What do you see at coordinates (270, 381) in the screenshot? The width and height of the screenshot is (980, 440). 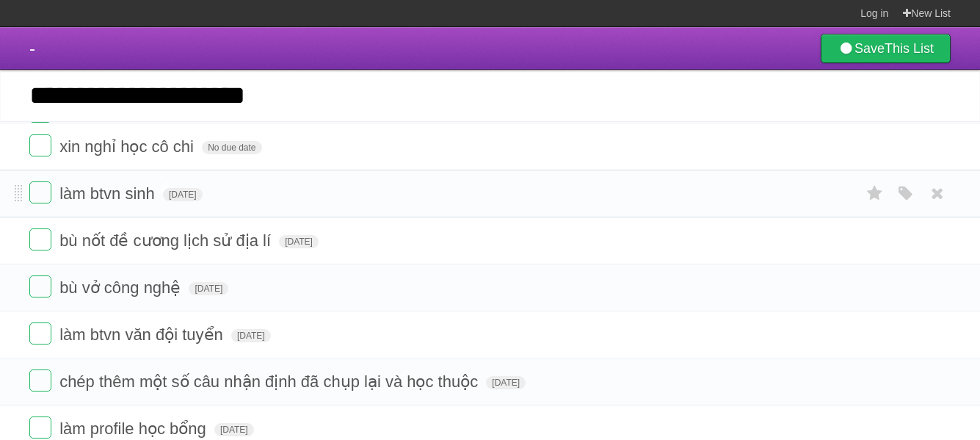 I see `span: chép thêm một số câu nhận định đã chụp lại và học thuộc` at bounding box center [270, 381].